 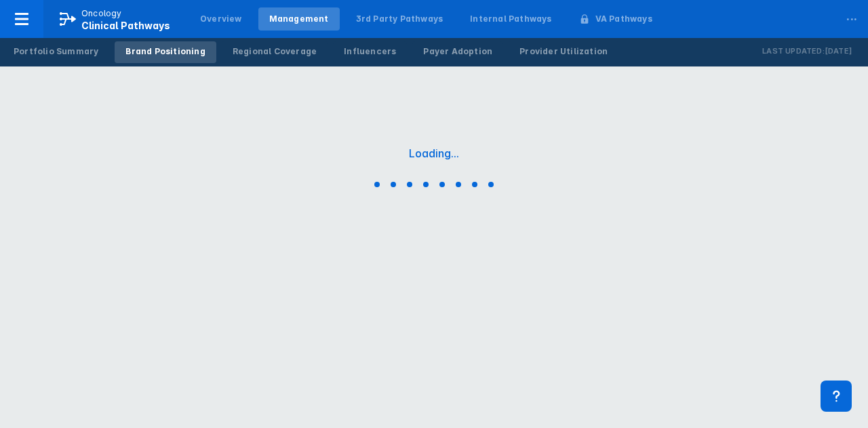 I want to click on p: Oncology, so click(x=102, y=14).